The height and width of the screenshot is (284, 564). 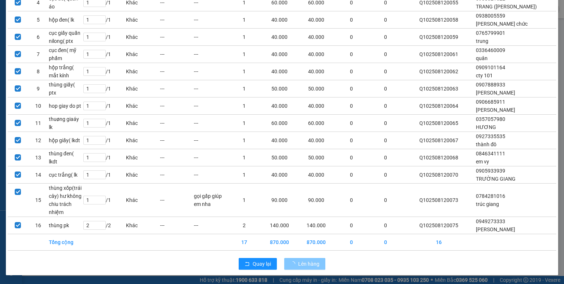 I want to click on td: 15, so click(x=38, y=200).